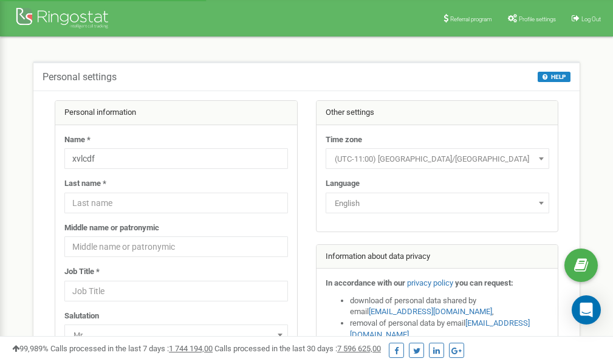 This screenshot has width=613, height=364. Describe the element at coordinates (438, 113) in the screenshot. I see `div: Other settings` at that location.